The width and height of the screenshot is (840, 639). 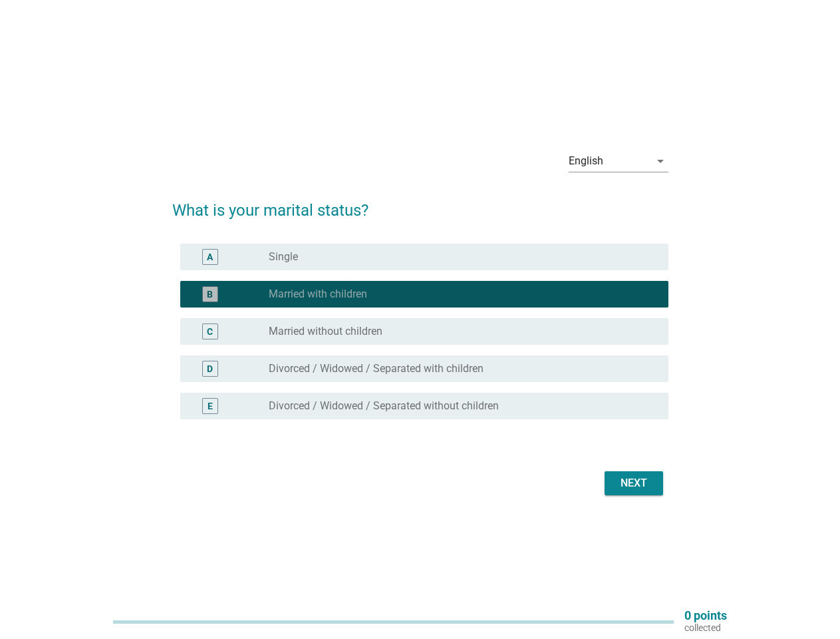 What do you see at coordinates (283, 257) in the screenshot?
I see `label: Single` at bounding box center [283, 257].